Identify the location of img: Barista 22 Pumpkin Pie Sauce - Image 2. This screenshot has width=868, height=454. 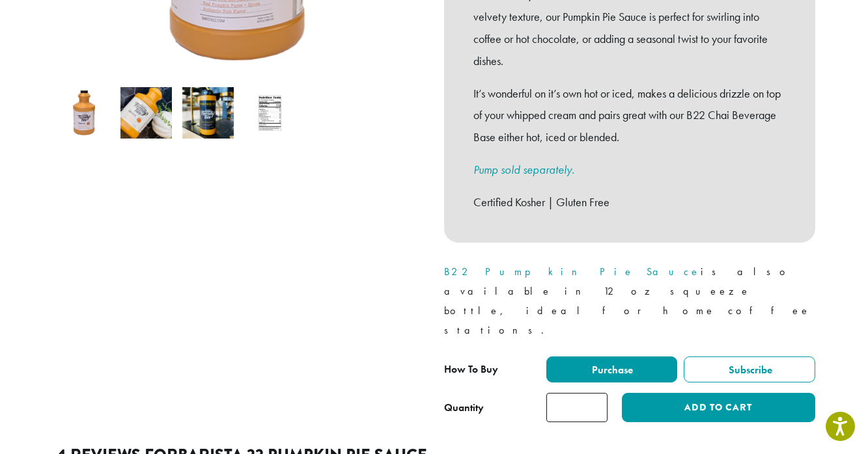
(146, 113).